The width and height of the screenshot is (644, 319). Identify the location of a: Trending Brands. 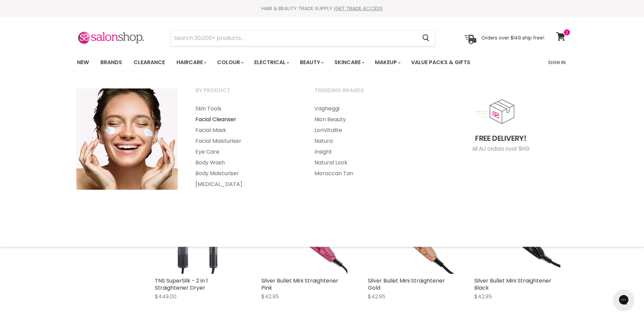
(364, 93).